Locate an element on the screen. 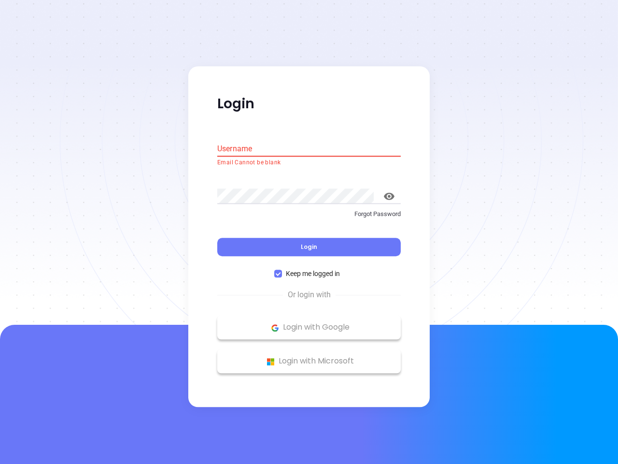 The height and width of the screenshot is (464, 618). span: Or login with is located at coordinates (309, 295).